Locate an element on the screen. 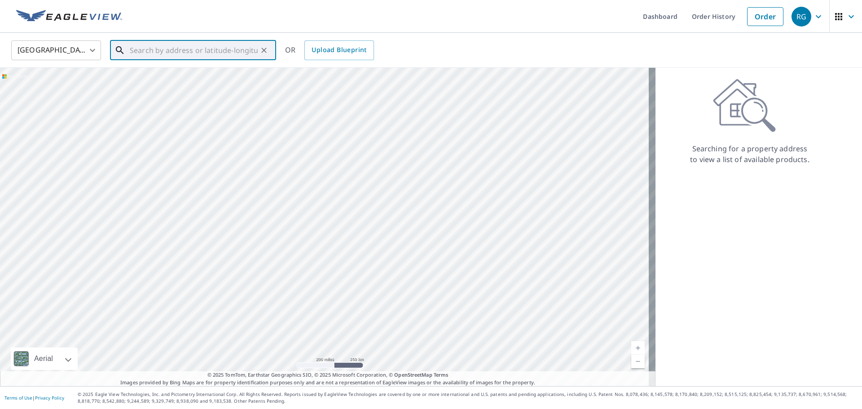  span: © 2025 TomTom, Earthstar Geographics SIO, © 2025 Microsoft Corporation, © is located at coordinates (328, 375).